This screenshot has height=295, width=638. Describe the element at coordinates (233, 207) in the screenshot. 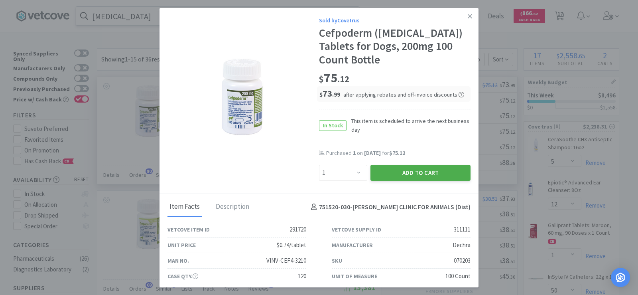

I see `div: Description` at that location.